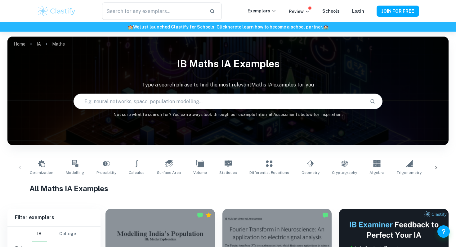 The image size is (456, 247). What do you see at coordinates (136, 173) in the screenshot?
I see `span: Calculus` at bounding box center [136, 173].